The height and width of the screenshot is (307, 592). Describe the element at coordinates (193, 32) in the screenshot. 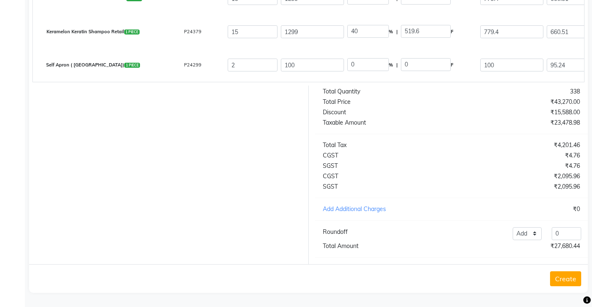

I see `div: P24379` at that location.